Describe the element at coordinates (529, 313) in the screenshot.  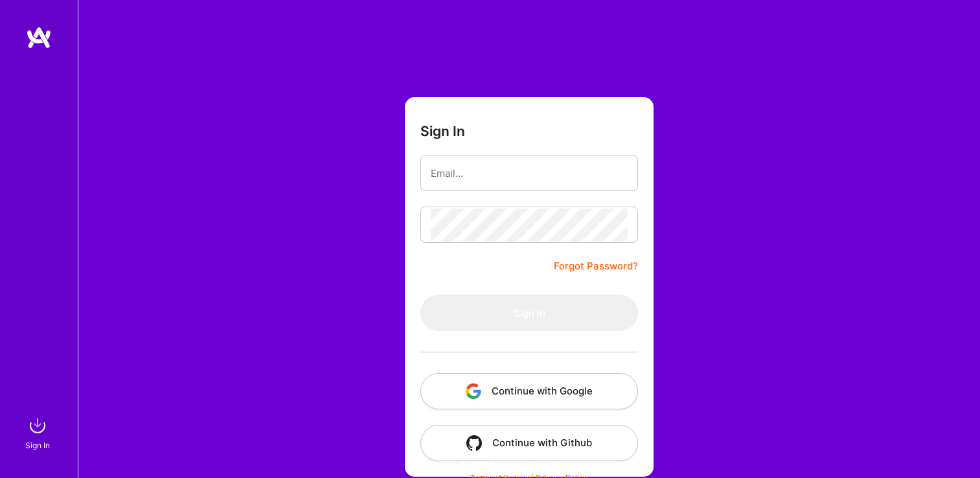
I see `button: Sign In` at that location.